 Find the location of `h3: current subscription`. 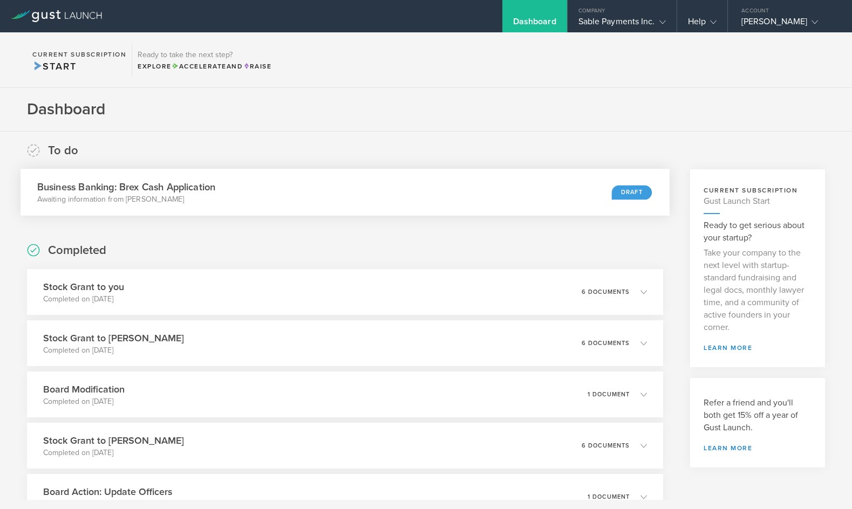

h3: current subscription is located at coordinates (758, 190).